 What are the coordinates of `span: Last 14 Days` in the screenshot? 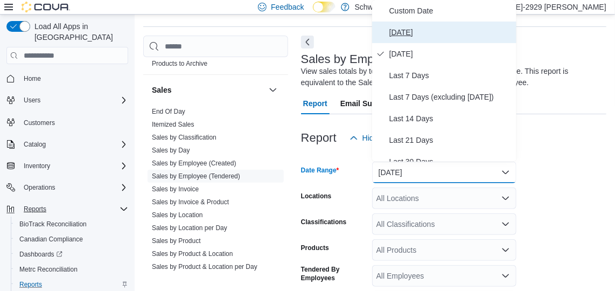 It's located at (450, 118).